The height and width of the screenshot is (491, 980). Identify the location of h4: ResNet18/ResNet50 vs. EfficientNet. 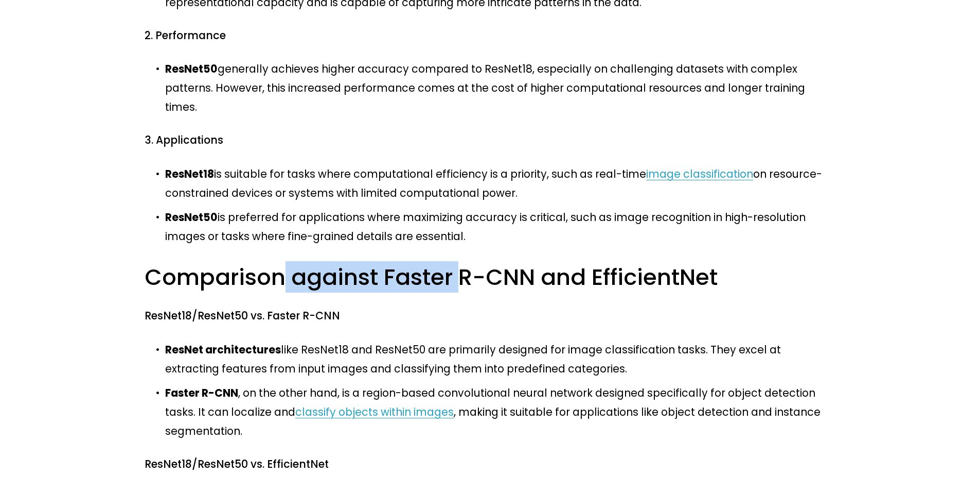
(490, 464).